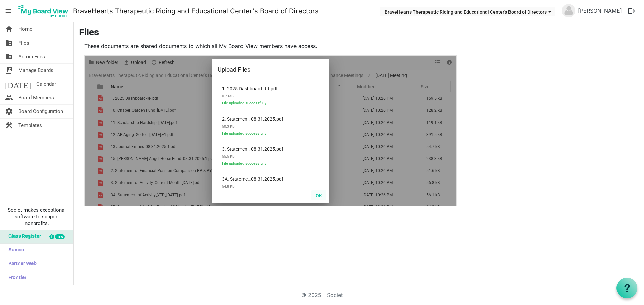 Image resolution: width=644 pixels, height=305 pixels. What do you see at coordinates (30, 125) in the screenshot?
I see `span: Templates` at bounding box center [30, 125].